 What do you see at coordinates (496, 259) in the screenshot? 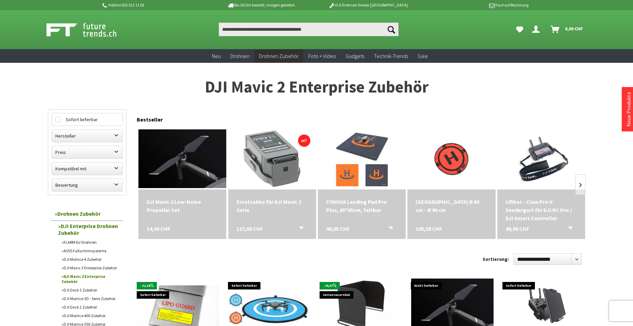
I see `label: Sortierung:` at bounding box center [496, 259].